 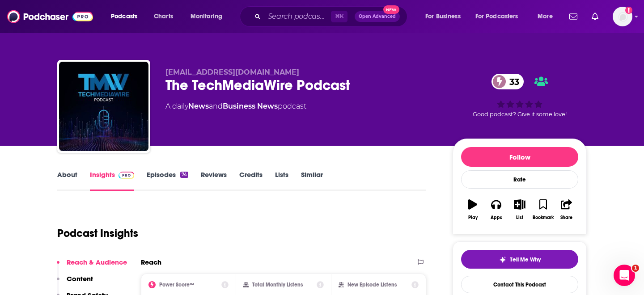 I want to click on span: ⌘ K, so click(x=338, y=17).